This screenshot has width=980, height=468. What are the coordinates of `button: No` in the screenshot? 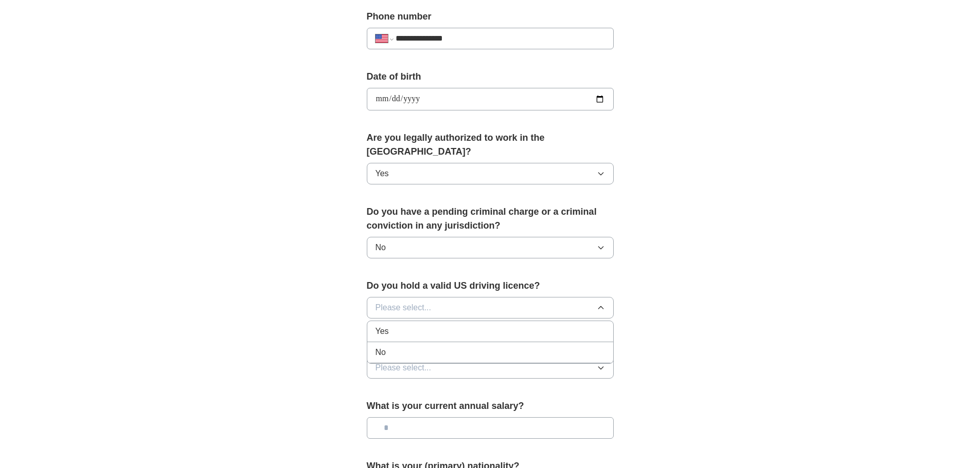 It's located at (490, 248).